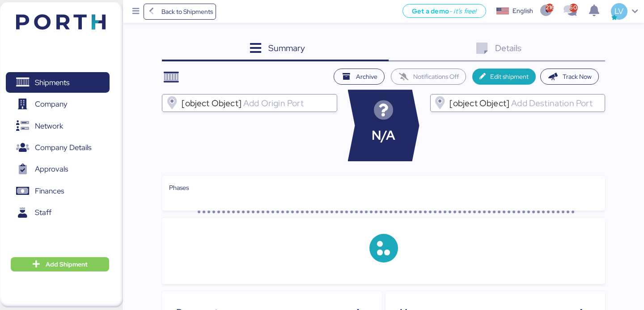 The image size is (644, 310). What do you see at coordinates (51, 169) in the screenshot?
I see `span: Approvals` at bounding box center [51, 169].